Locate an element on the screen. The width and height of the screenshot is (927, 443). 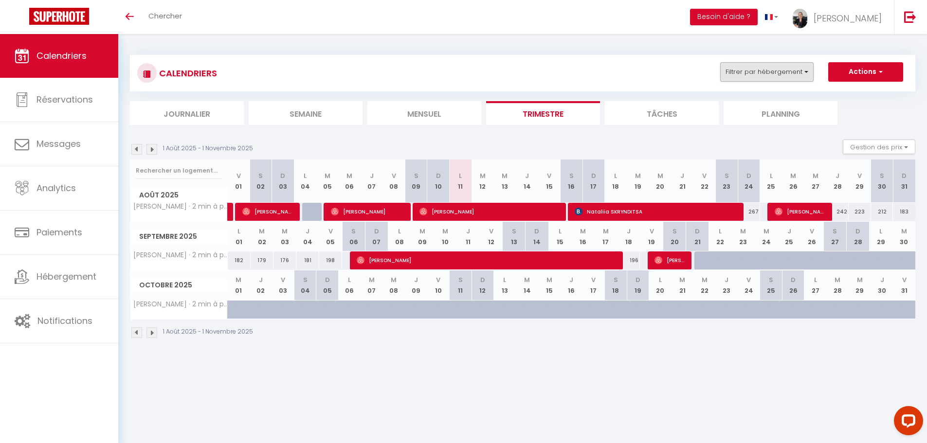
div: 183 is located at coordinates (904, 212).